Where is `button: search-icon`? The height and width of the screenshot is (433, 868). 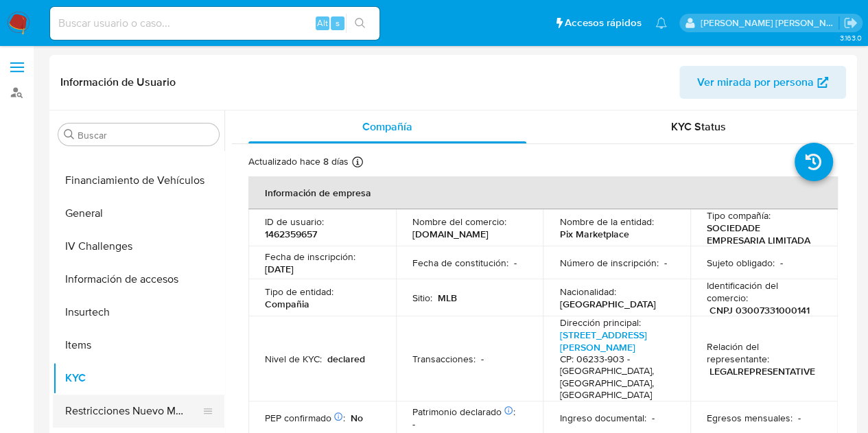
button: search-icon is located at coordinates (360, 24).